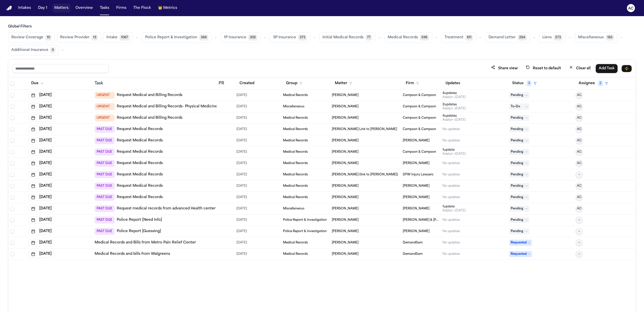  What do you see at coordinates (345, 231) in the screenshot?
I see `span: Rohullah Shams` at bounding box center [345, 231].